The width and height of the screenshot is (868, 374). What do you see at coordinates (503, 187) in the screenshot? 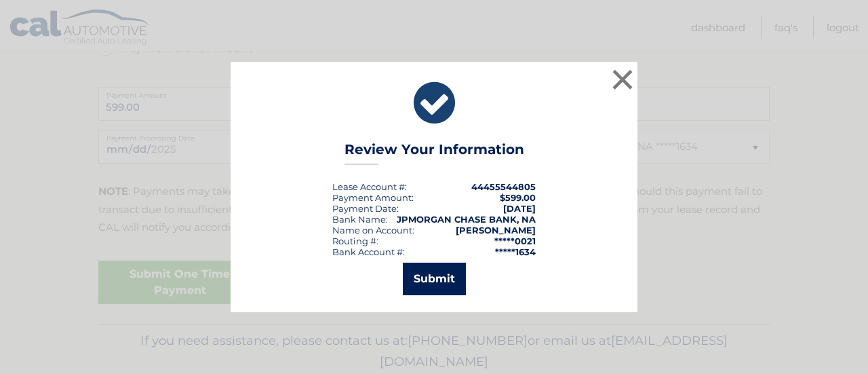
I see `strong: 44455544805` at bounding box center [503, 187].